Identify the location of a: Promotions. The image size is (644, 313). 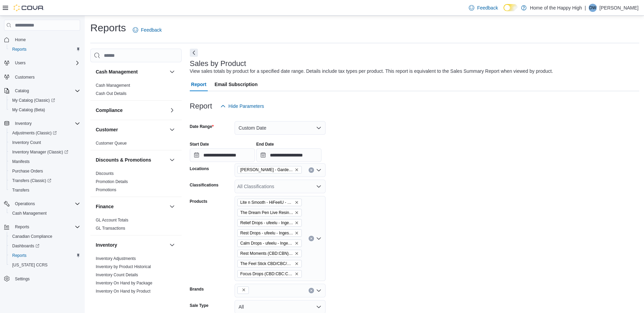
(106, 190).